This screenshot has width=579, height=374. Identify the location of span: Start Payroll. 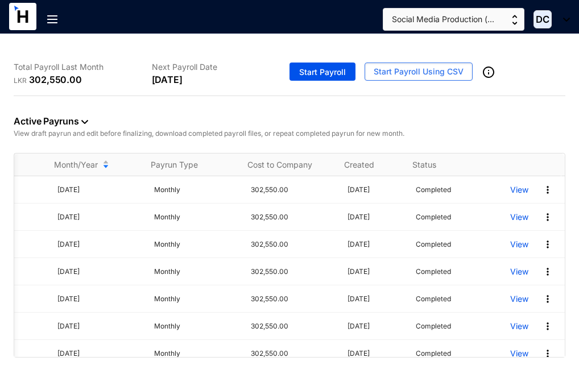
(322, 72).